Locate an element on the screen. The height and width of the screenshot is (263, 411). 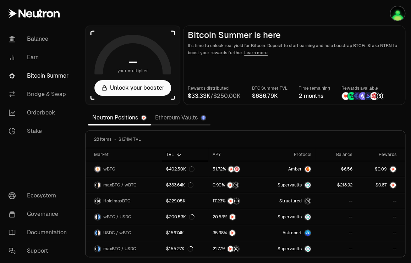
img: Neutron Logo is located at coordinates (144, 118).